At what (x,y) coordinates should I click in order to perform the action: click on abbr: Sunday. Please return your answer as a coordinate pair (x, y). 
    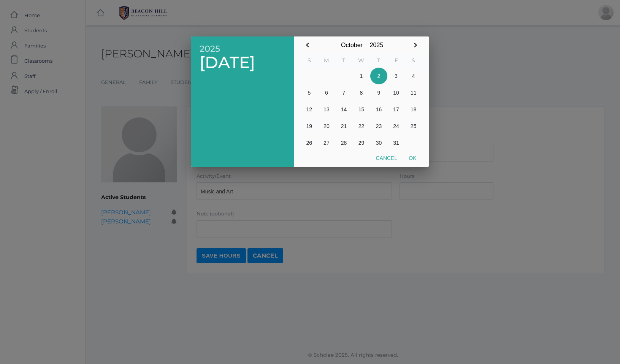
    Looking at the image, I should click on (309, 60).